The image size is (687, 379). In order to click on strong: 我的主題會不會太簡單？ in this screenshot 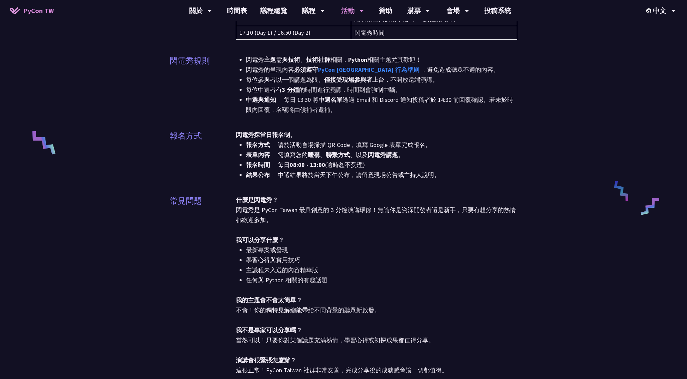, I will do `click(269, 300)`.